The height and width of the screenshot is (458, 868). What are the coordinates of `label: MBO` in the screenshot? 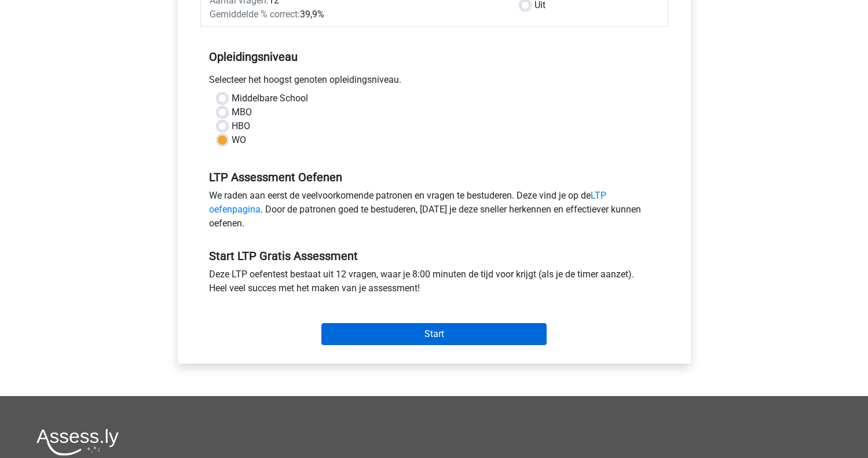 It's located at (241, 112).